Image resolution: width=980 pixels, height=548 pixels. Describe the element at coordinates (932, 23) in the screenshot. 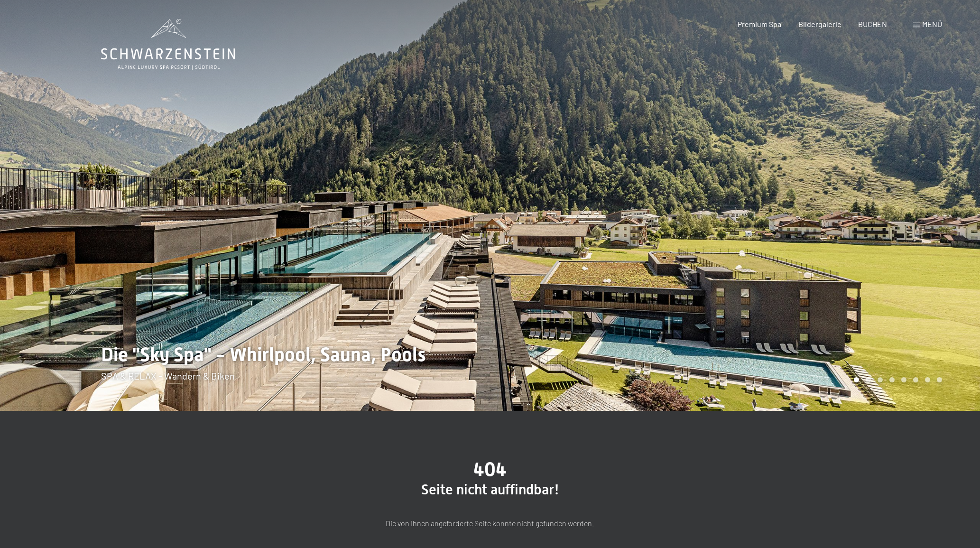

I see `span: Menü` at that location.